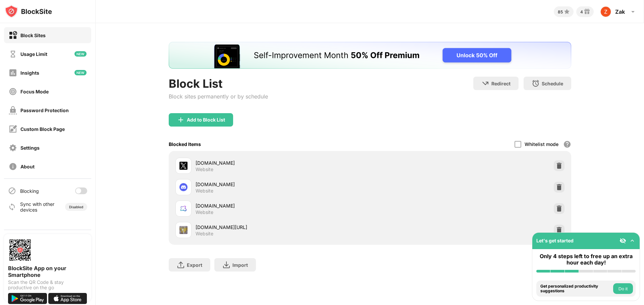 The image size is (644, 305). What do you see at coordinates (13, 110) in the screenshot?
I see `img: password-protection-off.svg` at bounding box center [13, 110].